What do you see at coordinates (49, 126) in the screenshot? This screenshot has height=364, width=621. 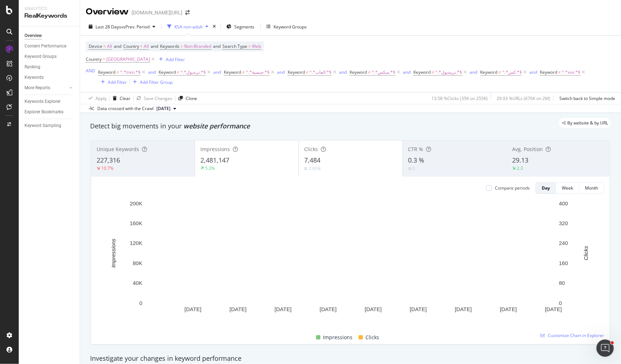 I see `a: Keyword Sampling` at bounding box center [49, 126].